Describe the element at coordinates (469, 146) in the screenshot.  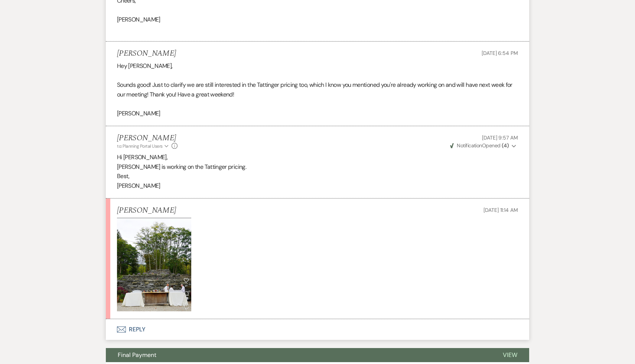
I see `span: Notification` at that location.